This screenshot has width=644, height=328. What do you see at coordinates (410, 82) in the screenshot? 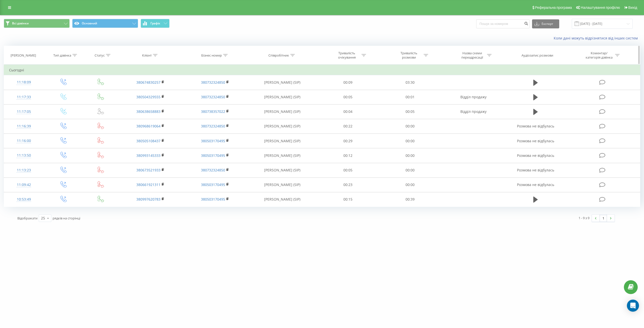
I see `td: 03:30` at bounding box center [410, 82].